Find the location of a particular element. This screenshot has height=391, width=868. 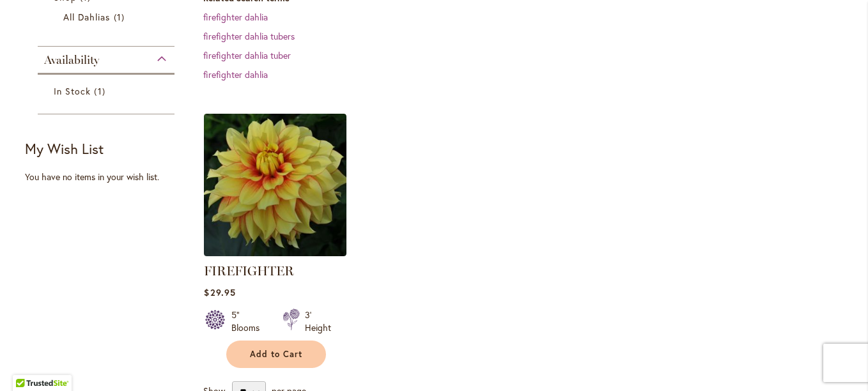

a: All Dahlias is located at coordinates (107, 17).